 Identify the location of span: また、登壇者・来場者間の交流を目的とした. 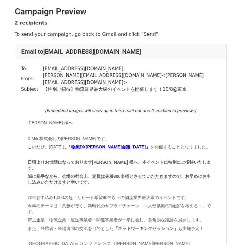
(70, 228).